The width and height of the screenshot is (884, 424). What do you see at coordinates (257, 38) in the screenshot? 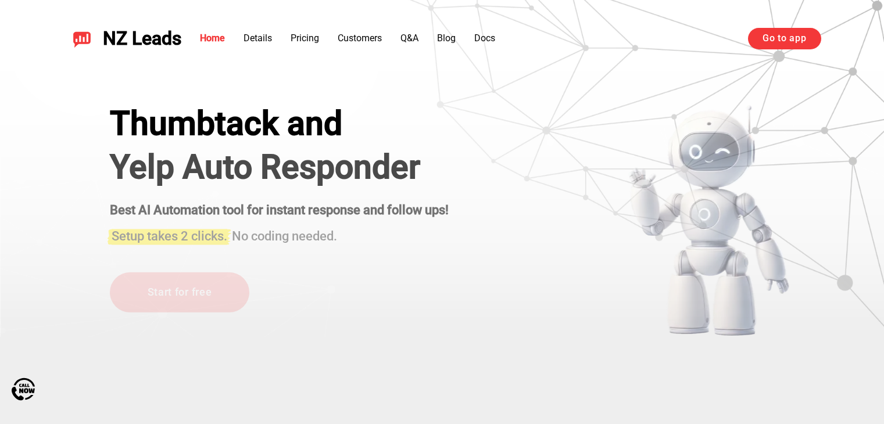
I see `a: Details` at bounding box center [257, 38].